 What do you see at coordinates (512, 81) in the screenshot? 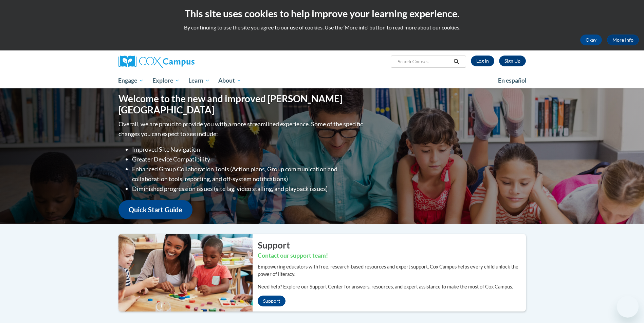
I see `span: En español` at bounding box center [512, 81].